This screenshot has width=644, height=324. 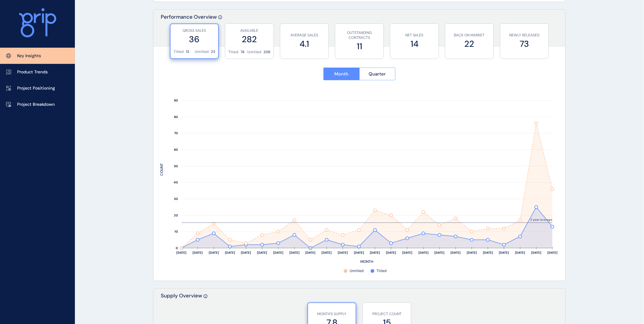 I want to click on p: AVERAGE SALES, so click(x=304, y=35).